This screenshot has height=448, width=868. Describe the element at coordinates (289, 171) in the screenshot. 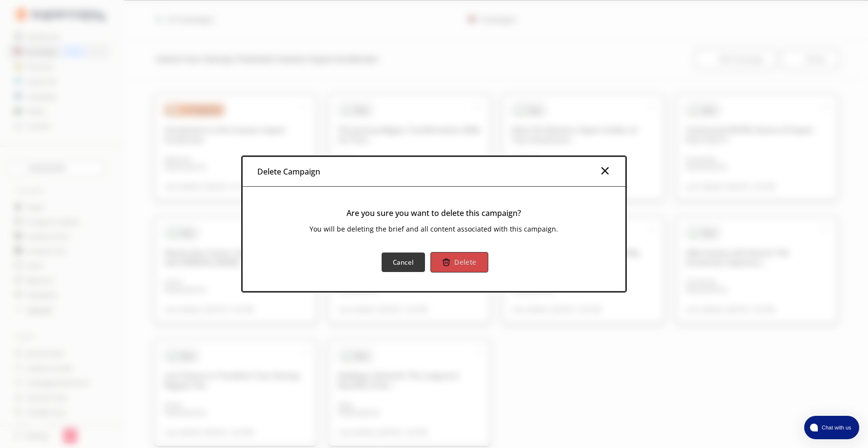

I see `h3: Delete Campaign` at that location.